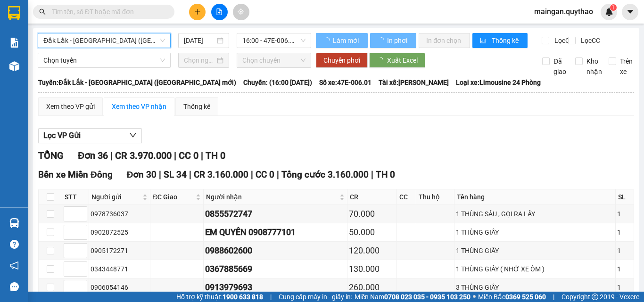 The width and height of the screenshot is (644, 302). What do you see at coordinates (71, 107) in the screenshot?
I see `div: Xem theo VP gửi` at bounding box center [71, 107].